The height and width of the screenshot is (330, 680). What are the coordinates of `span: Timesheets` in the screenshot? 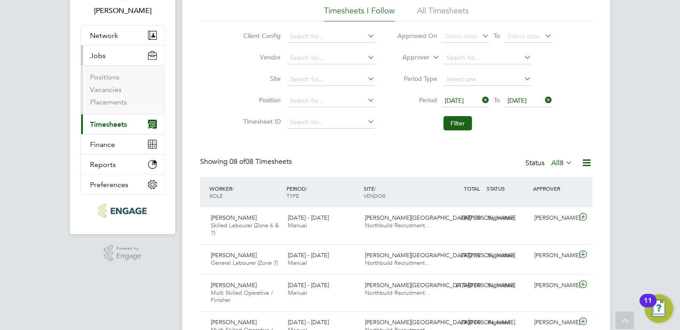 It's located at (108, 124).